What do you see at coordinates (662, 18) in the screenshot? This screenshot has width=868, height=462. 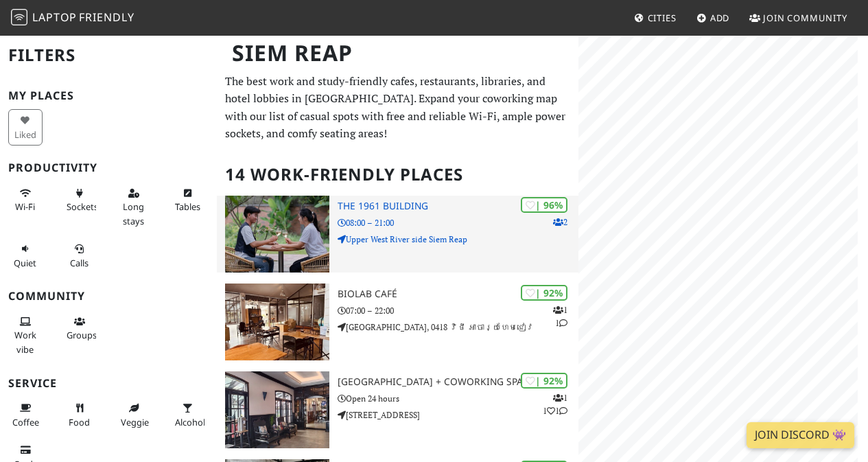 I see `span: Cities` at bounding box center [662, 18].